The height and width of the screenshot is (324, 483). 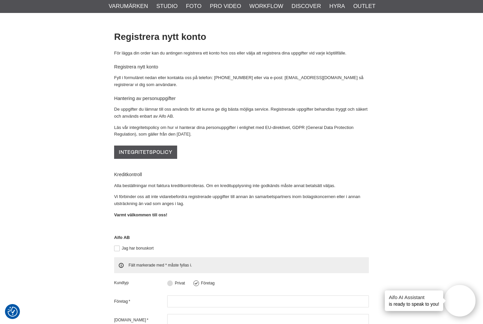 What do you see at coordinates (242, 265) in the screenshot?
I see `span: Fält markerade med * måste fyllas i.` at bounding box center [242, 265].